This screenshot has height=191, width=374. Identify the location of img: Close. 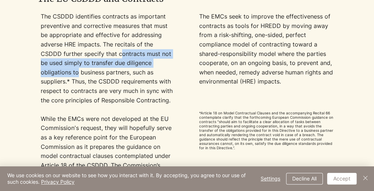
(366, 178).